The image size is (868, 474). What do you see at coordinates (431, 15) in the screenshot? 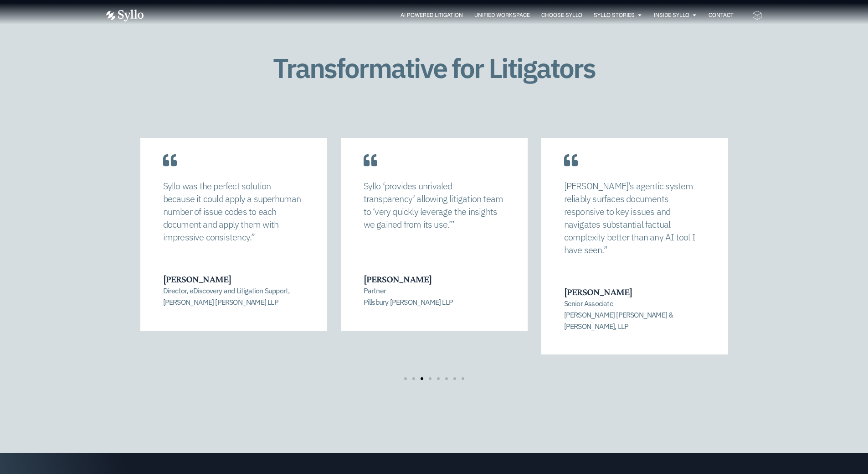
I see `a: AI Powered Litigation` at bounding box center [431, 15].